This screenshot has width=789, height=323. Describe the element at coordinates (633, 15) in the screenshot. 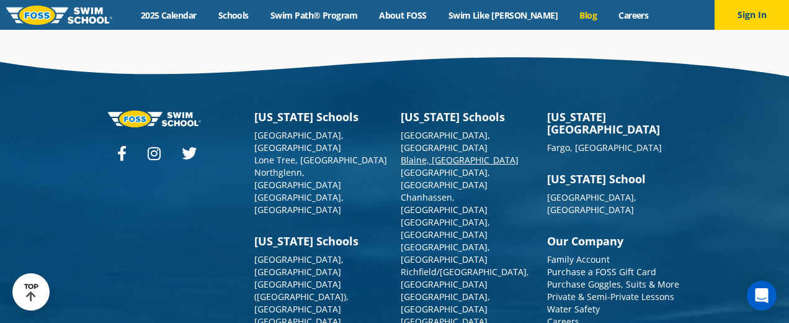

I see `a: Careers` at that location.